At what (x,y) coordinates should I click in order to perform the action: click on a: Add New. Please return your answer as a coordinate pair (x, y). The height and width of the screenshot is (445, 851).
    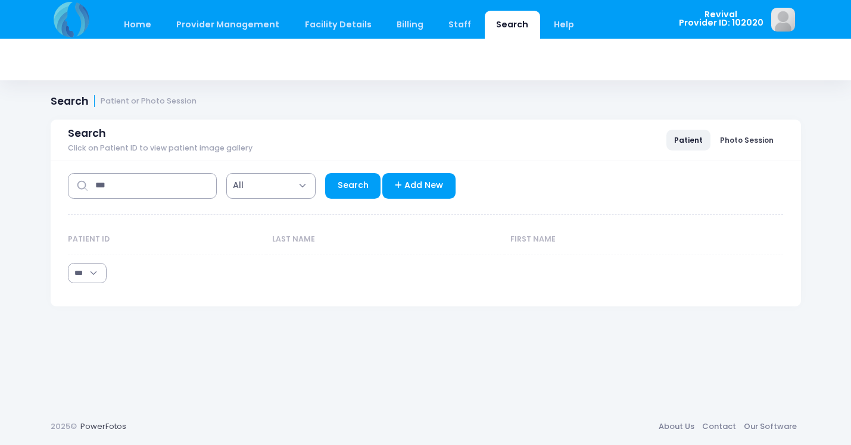
    Looking at the image, I should click on (419, 186).